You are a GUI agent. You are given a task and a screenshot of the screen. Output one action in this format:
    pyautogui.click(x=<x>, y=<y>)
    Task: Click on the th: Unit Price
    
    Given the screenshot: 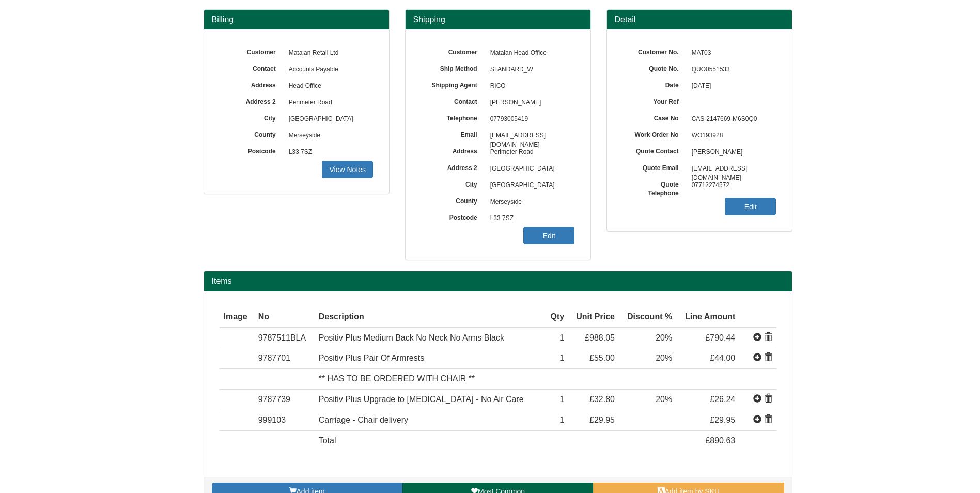 What is the action you would take?
    pyautogui.click(x=594, y=317)
    